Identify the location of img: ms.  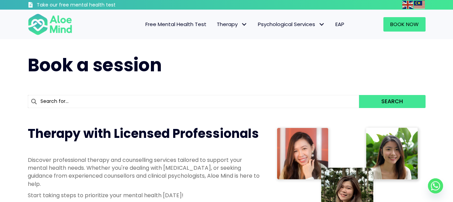
(420, 5).